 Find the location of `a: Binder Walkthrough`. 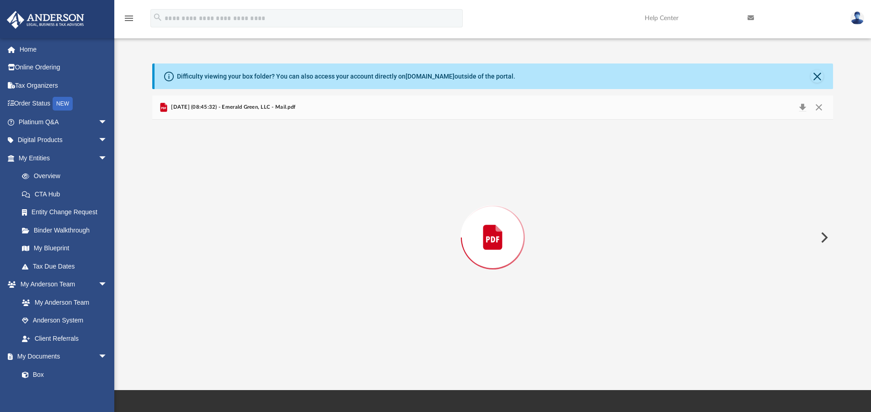

a: Binder Walkthrough is located at coordinates (67, 230).